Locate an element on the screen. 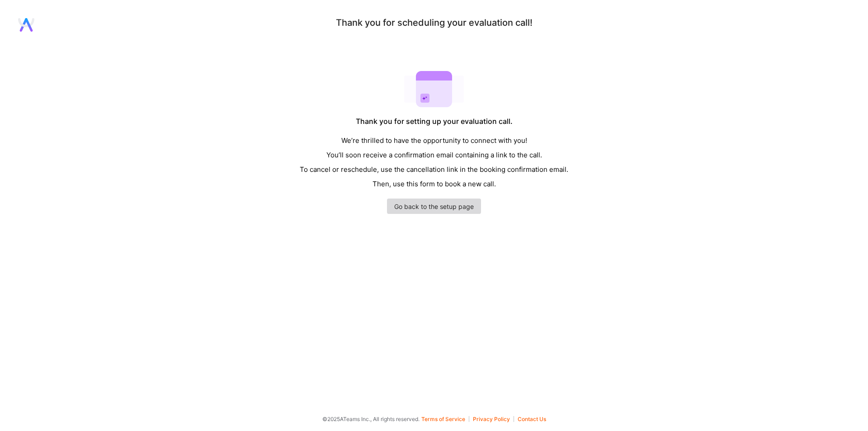 The image size is (868, 431). button: Terms of Service is located at coordinates (446, 419).